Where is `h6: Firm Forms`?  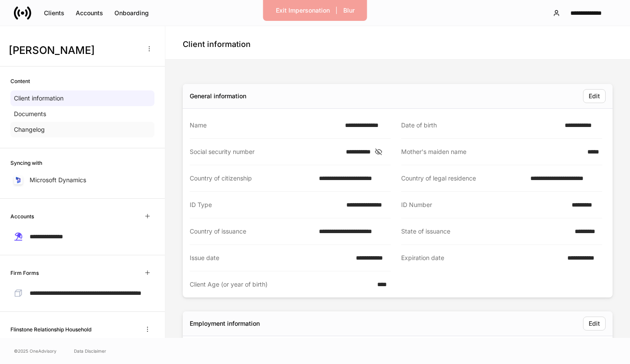 h6: Firm Forms is located at coordinates (24, 273).